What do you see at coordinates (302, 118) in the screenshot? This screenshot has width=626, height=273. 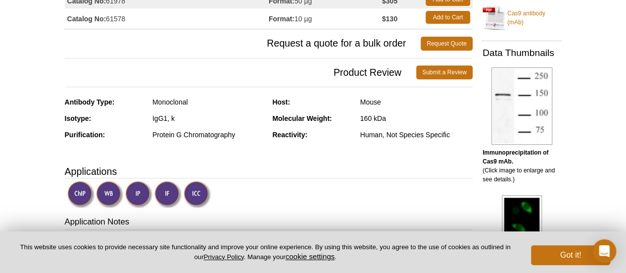 I see `strong: Molecular Weight:` at bounding box center [302, 118].